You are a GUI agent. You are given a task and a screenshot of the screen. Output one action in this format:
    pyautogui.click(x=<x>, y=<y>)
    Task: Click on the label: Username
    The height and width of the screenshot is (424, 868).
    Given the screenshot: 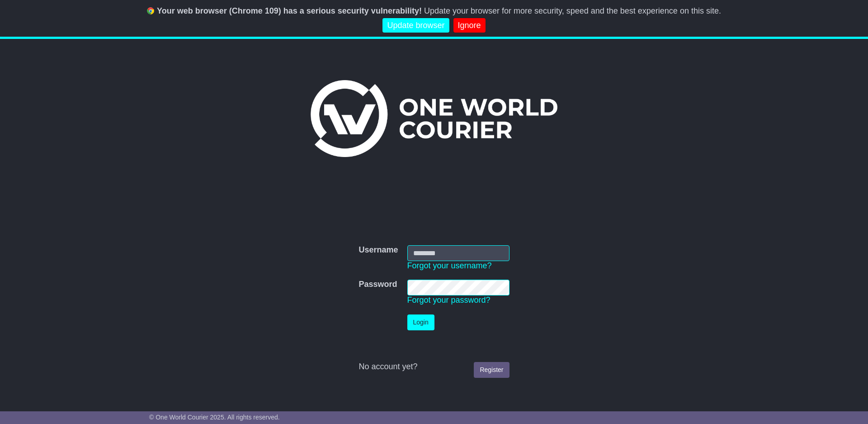 What is the action you would take?
    pyautogui.click(x=378, y=250)
    